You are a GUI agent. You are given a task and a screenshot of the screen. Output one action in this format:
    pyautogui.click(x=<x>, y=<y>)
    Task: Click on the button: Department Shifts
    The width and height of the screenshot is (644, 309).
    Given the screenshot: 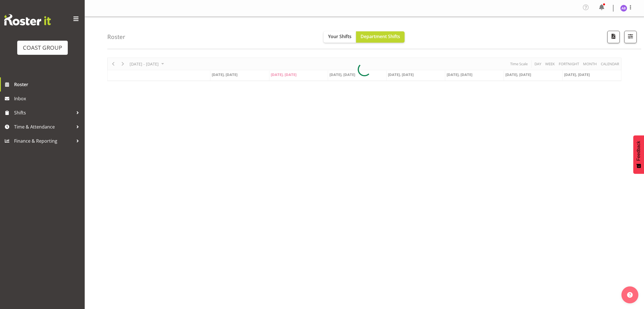 What is the action you would take?
    pyautogui.click(x=380, y=37)
    